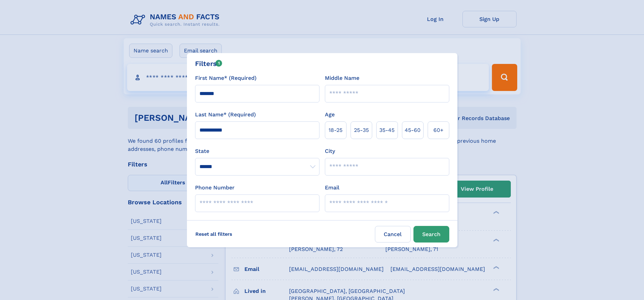 Image resolution: width=644 pixels, height=300 pixels. I want to click on span: 18‑25, so click(335, 130).